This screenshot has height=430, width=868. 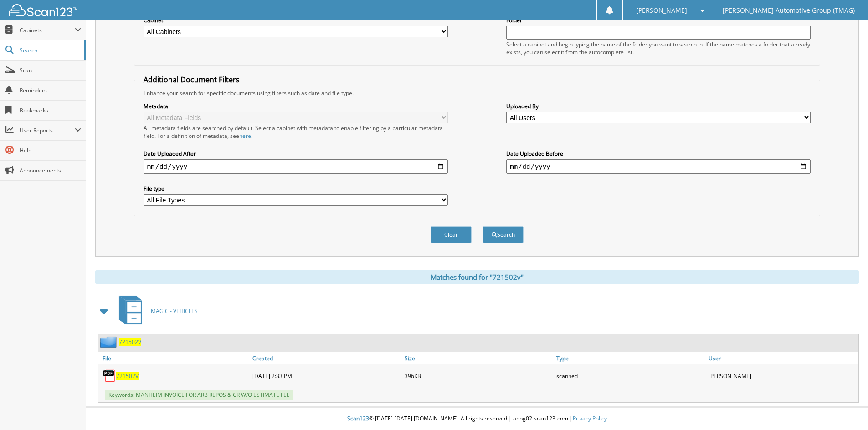 What do you see at coordinates (174, 359) in the screenshot?
I see `a: File` at bounding box center [174, 359].